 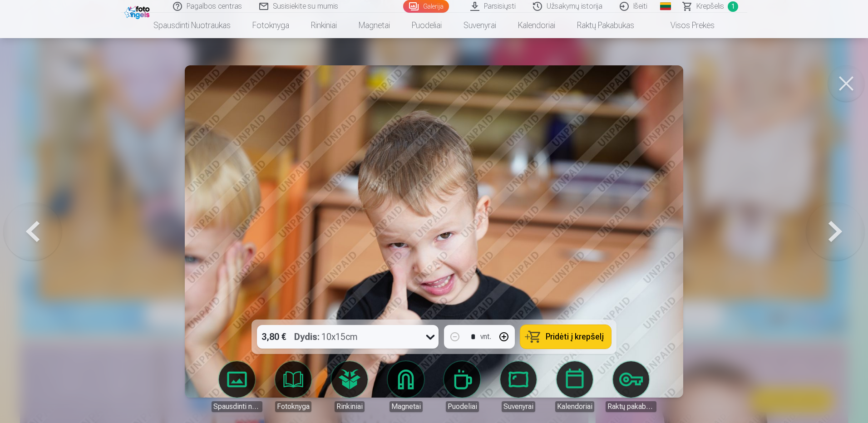 What do you see at coordinates (575, 337) in the screenshot?
I see `span: Pridėti į krepšelį` at bounding box center [575, 337].